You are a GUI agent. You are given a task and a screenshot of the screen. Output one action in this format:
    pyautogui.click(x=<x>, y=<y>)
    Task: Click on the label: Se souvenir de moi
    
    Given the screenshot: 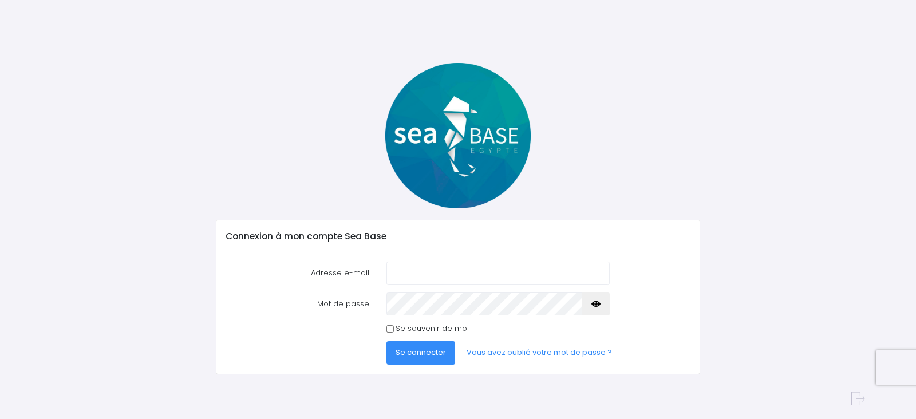 What is the action you would take?
    pyautogui.click(x=432, y=328)
    